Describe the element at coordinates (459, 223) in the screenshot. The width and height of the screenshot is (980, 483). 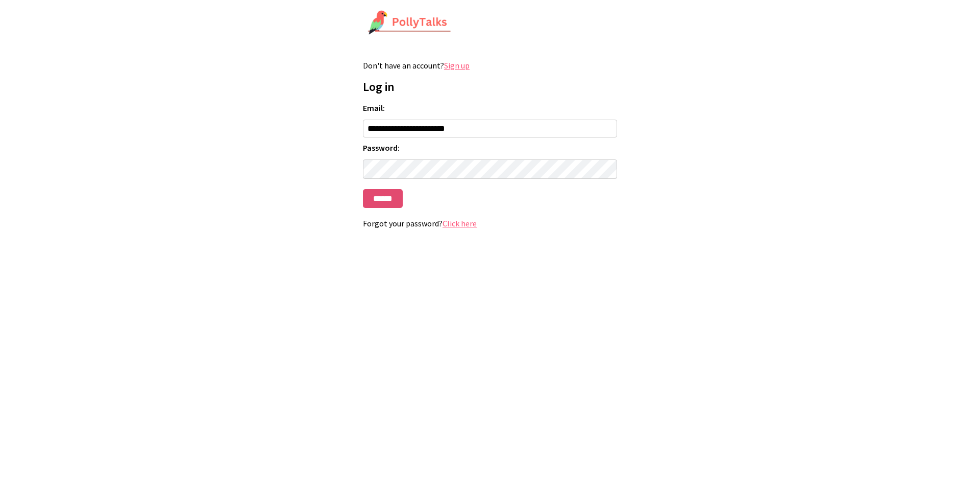
I see `a: Click here` at that location.